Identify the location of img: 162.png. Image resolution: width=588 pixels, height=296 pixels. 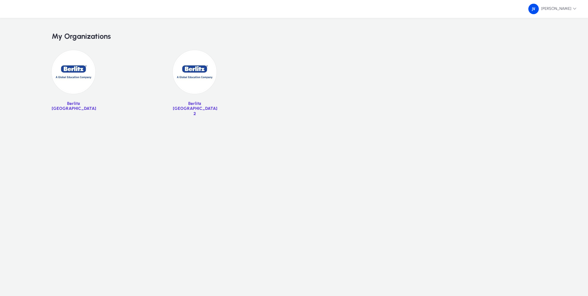
(534, 9).